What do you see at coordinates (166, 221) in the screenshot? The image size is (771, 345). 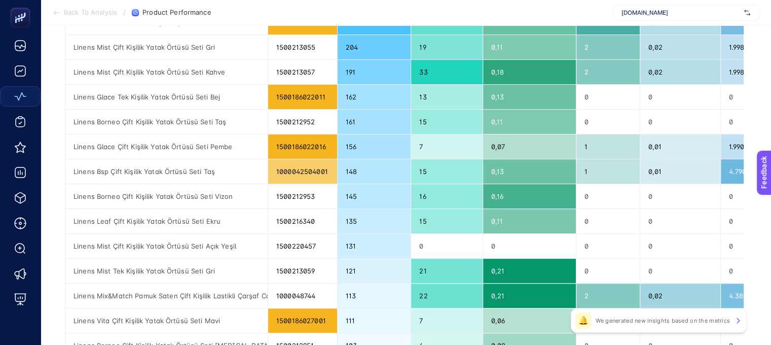 I see `div: Linens Leaf Çift Kişilik Yatak Örtüsü Seti Ekru` at bounding box center [166, 221].